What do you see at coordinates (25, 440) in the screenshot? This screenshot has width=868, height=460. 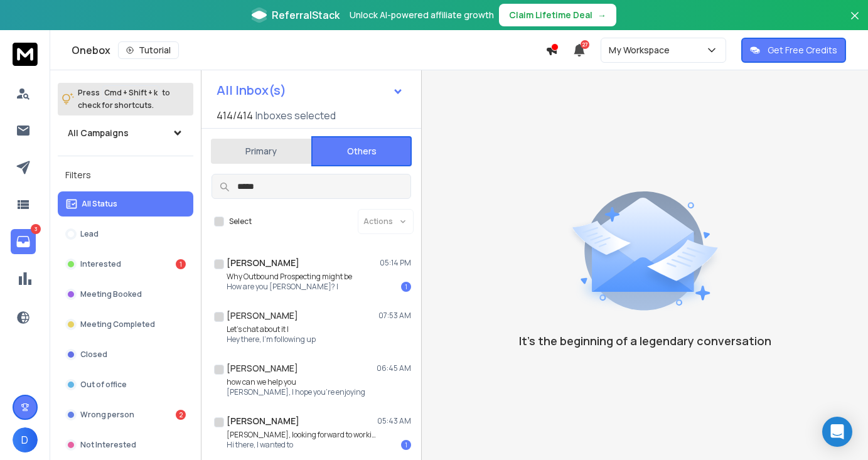 I see `button: D` at bounding box center [25, 440].